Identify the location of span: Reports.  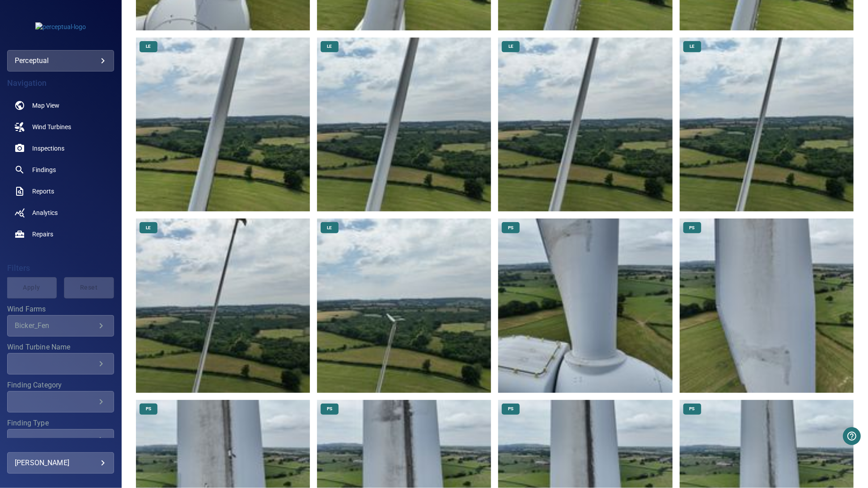
(43, 191).